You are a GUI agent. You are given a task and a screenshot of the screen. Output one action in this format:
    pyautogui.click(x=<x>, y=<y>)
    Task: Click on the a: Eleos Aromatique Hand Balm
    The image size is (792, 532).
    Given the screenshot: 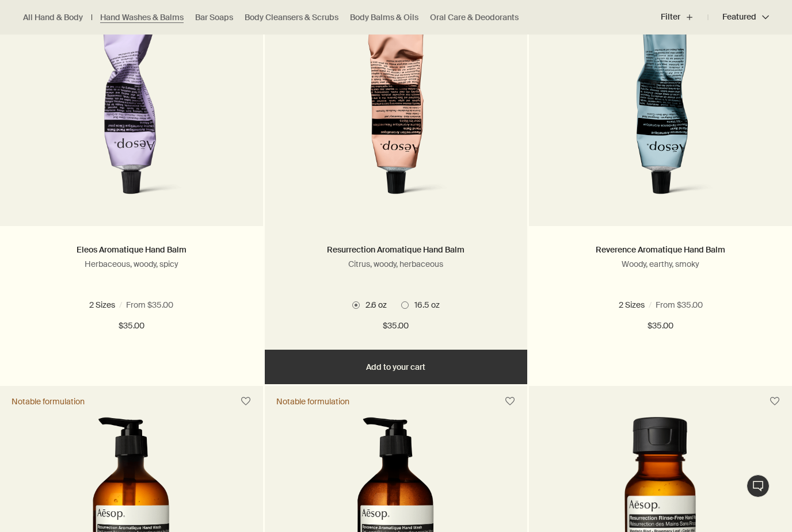 What is the action you would take?
    pyautogui.click(x=131, y=249)
    